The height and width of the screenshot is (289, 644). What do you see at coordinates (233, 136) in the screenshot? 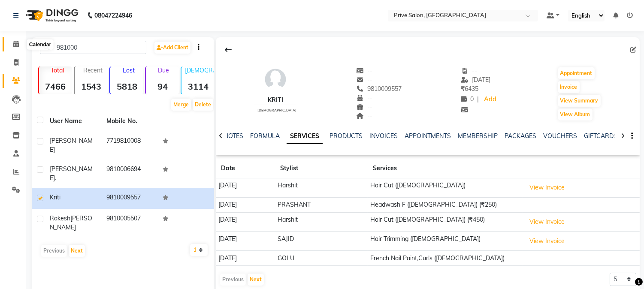
I see `a: NOTES` at bounding box center [233, 136].